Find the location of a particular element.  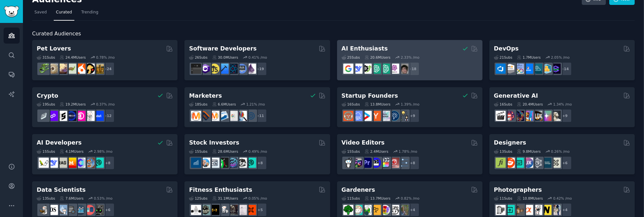

img: editors is located at coordinates (357, 163).